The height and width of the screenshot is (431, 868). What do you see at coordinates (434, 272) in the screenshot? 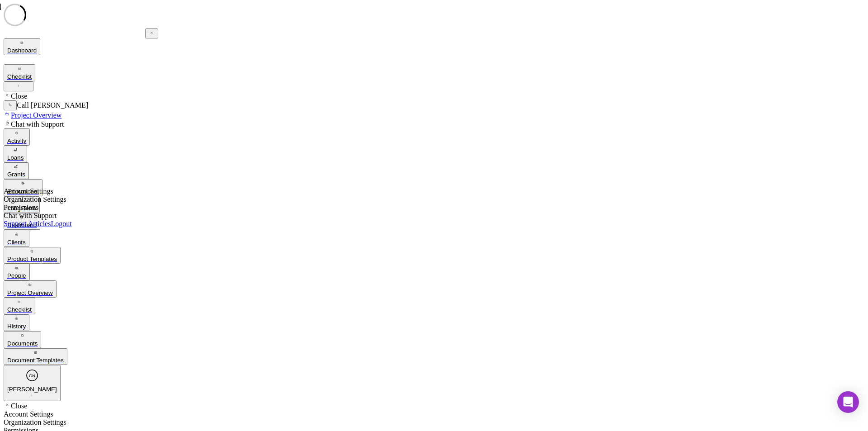
I see `a: People` at bounding box center [434, 272].